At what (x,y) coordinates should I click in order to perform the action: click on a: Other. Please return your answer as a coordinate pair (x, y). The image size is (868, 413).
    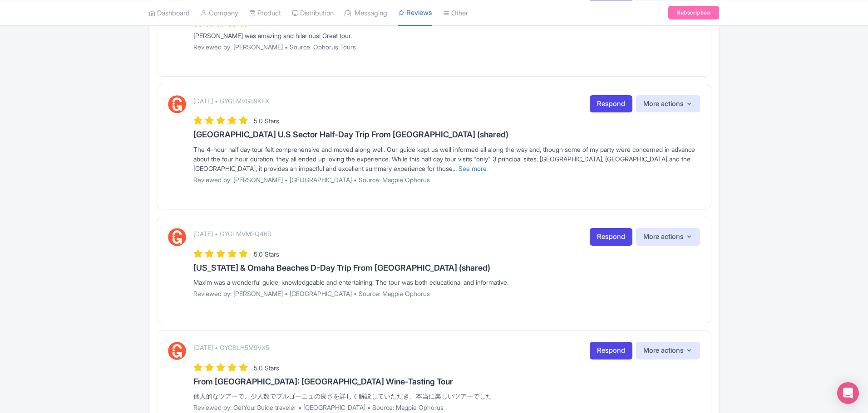
    Looking at the image, I should click on (455, 13).